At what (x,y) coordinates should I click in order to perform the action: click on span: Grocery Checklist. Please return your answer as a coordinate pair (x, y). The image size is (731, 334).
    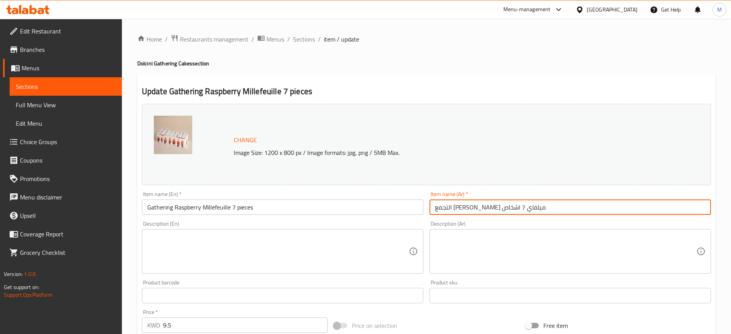
    Looking at the image, I should click on (68, 253).